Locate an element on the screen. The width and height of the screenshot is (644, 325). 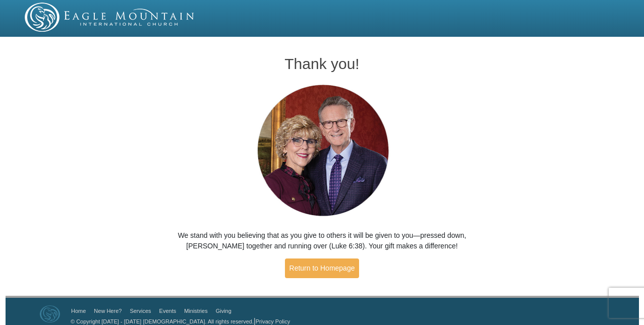
a: New Here? is located at coordinates (107, 311).